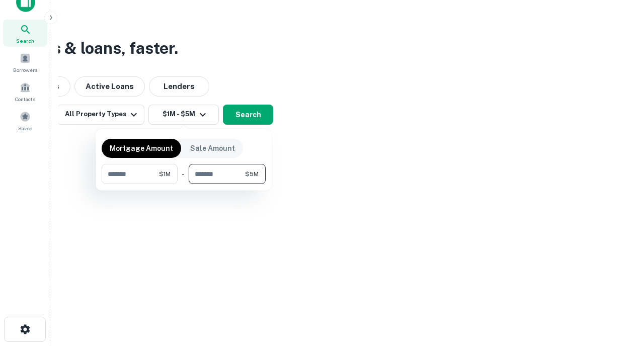 The height and width of the screenshot is (362, 644). I want to click on span: $5M, so click(252, 174).